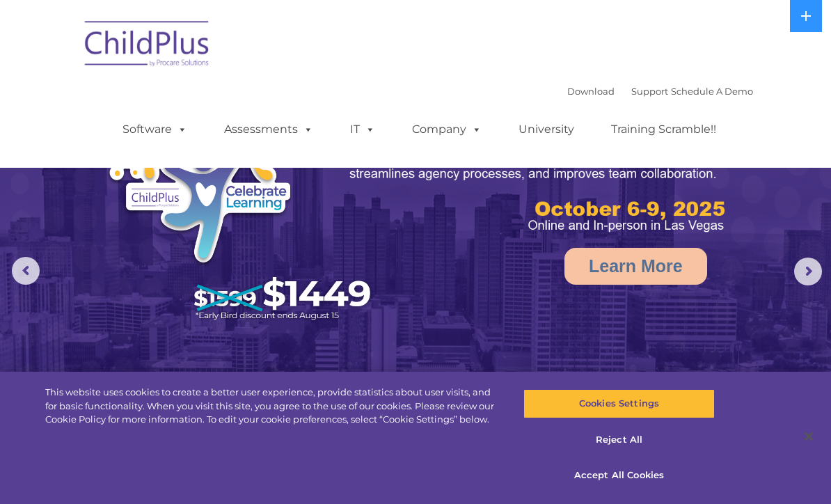 Image resolution: width=831 pixels, height=504 pixels. I want to click on a: Company, so click(447, 130).